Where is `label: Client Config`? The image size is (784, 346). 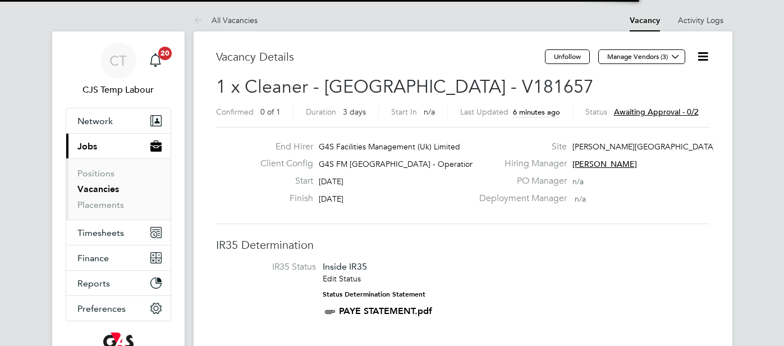 label: Client Config is located at coordinates (282, 163).